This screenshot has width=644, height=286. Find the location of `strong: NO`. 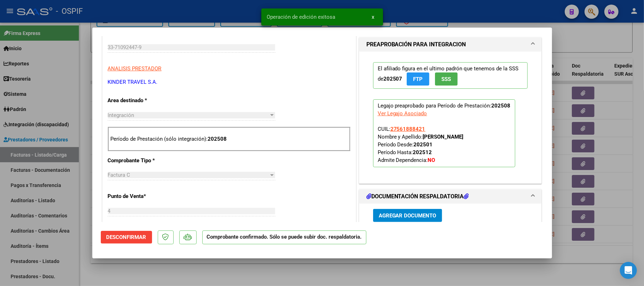

strong: NO is located at coordinates (431, 160).